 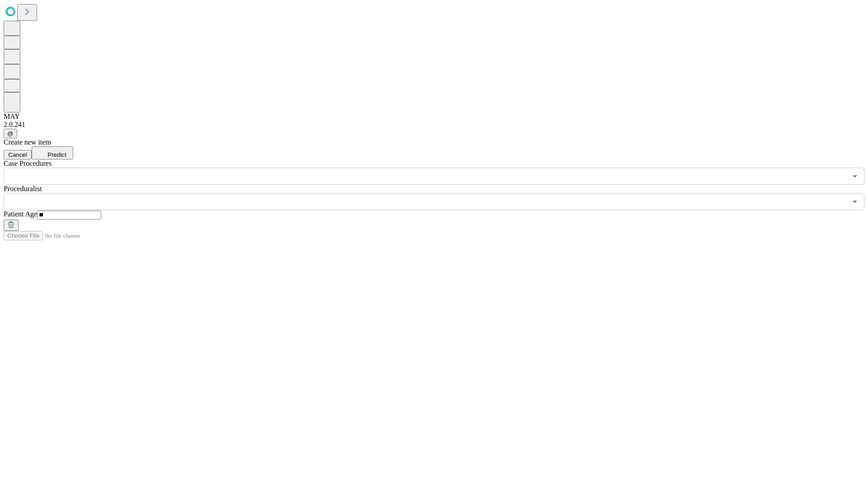 I want to click on span: Cancel, so click(x=17, y=155).